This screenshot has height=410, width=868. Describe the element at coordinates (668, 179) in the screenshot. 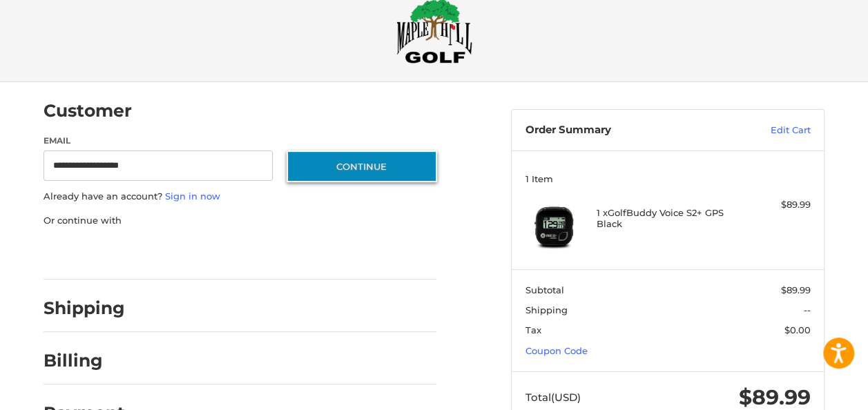

I see `h3: 1 Item` at that location.